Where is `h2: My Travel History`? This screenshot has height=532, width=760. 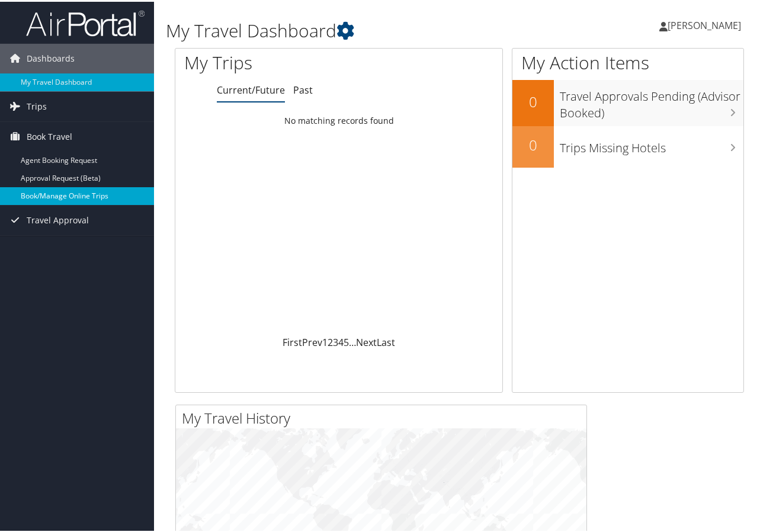
h2: My Travel History is located at coordinates (384, 416).